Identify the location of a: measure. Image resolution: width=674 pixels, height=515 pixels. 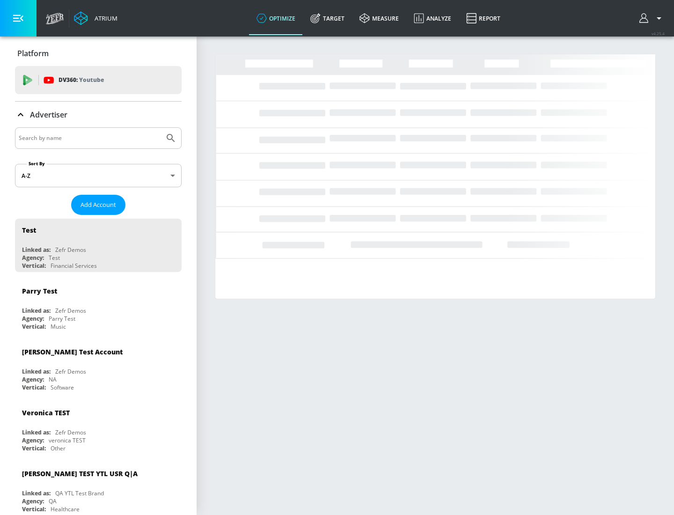
(379, 18).